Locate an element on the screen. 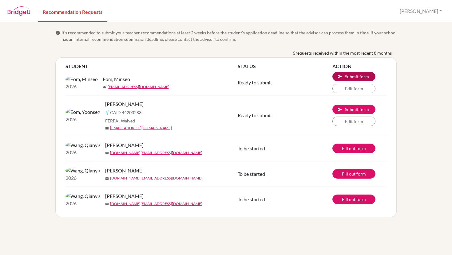  img: BridgeU logo is located at coordinates (19, 11).